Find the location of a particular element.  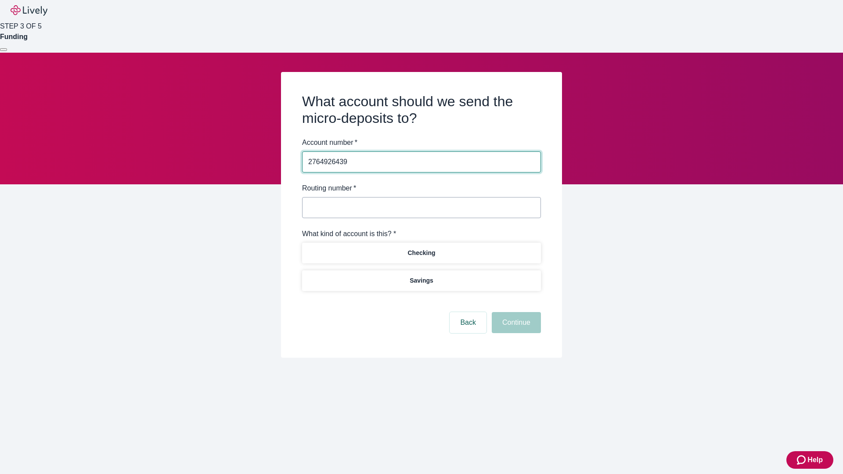

button: Back is located at coordinates (468, 323).